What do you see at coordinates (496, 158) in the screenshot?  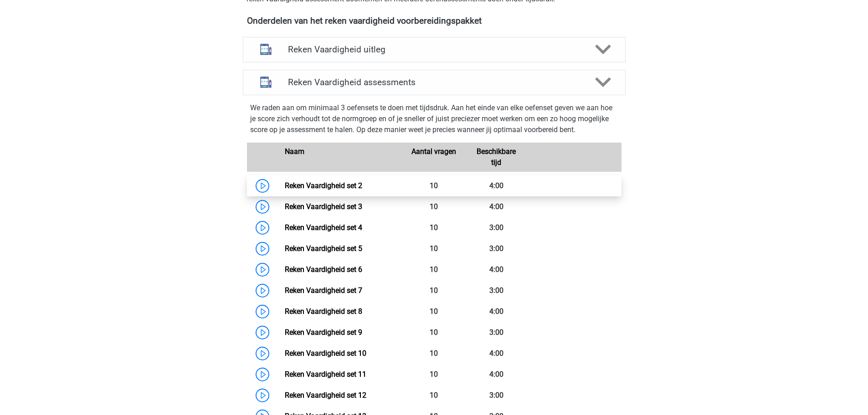 I see `div: Beschikbare tijd` at bounding box center [496, 158].